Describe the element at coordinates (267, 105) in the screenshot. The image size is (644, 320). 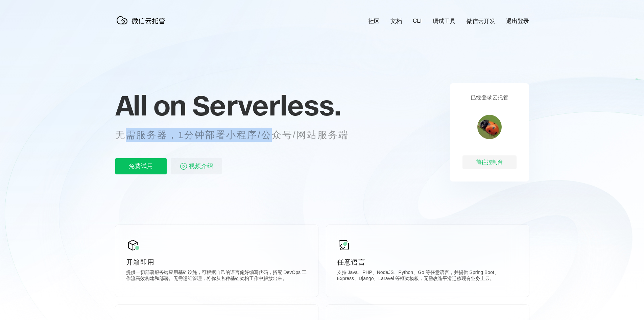
I see `span: Serverless.` at that location.